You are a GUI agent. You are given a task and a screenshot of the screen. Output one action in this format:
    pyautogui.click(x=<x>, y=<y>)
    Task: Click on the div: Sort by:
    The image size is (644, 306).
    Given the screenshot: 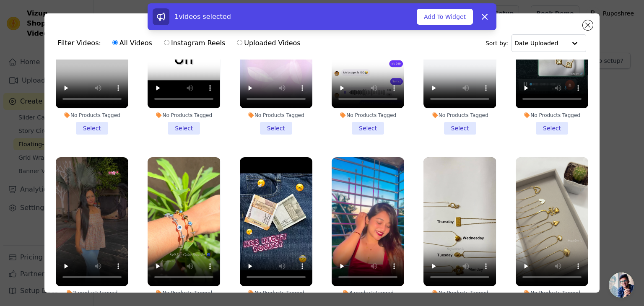 What is the action you would take?
    pyautogui.click(x=535, y=43)
    